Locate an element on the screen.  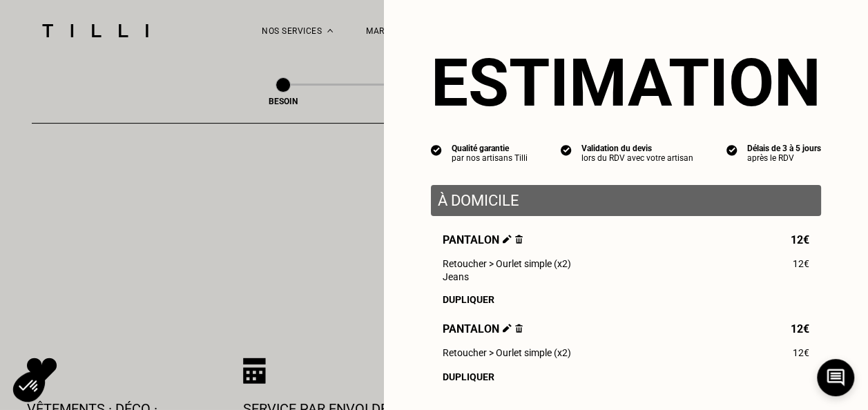
section: Estimation is located at coordinates (626, 83).